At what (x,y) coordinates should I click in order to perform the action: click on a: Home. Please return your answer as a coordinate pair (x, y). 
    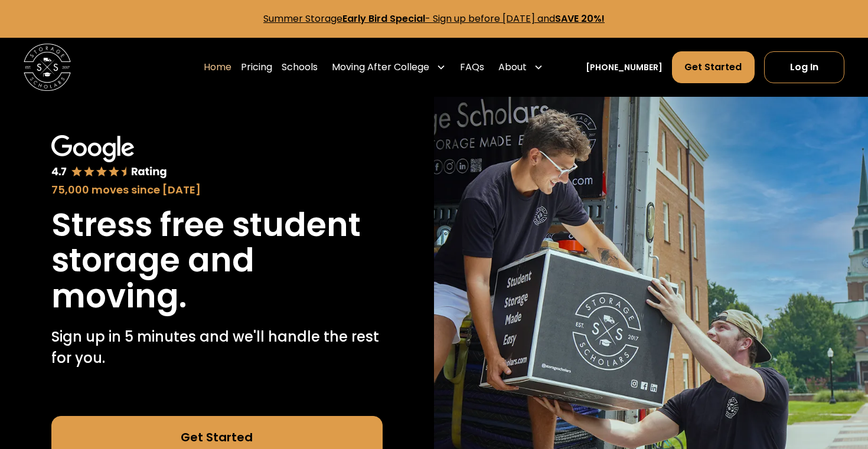
    Looking at the image, I should click on (217, 68).